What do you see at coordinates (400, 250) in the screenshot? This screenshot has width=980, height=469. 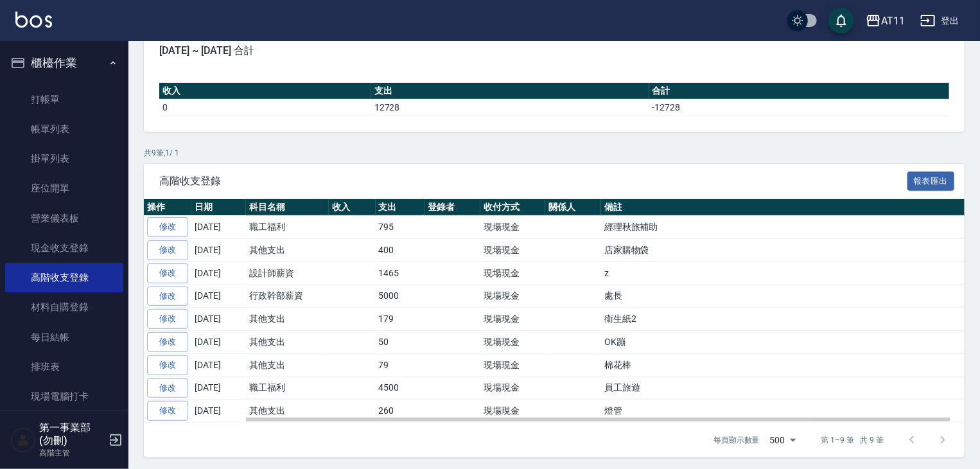 I see `td: 400` at bounding box center [400, 250].